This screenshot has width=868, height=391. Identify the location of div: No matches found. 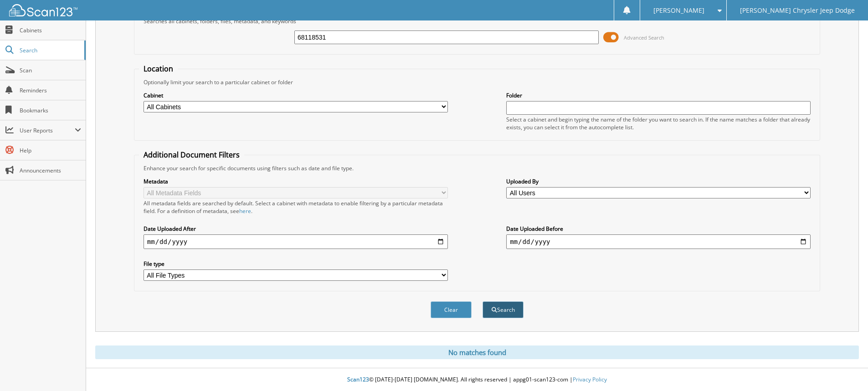
(477, 352).